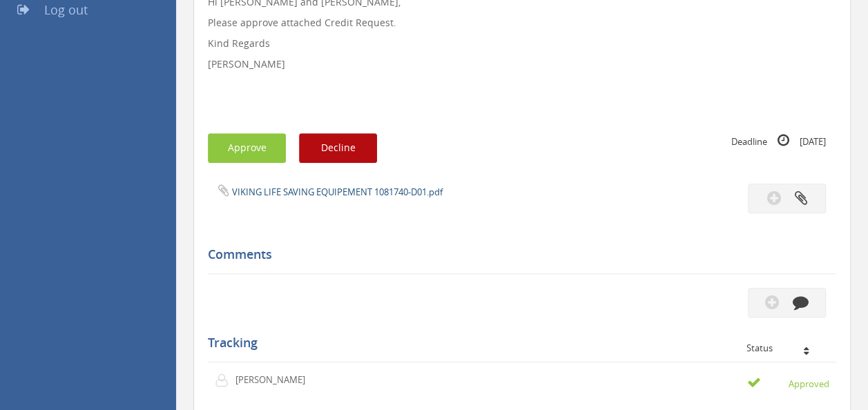  What do you see at coordinates (66, 10) in the screenshot?
I see `span: Log out` at bounding box center [66, 10].